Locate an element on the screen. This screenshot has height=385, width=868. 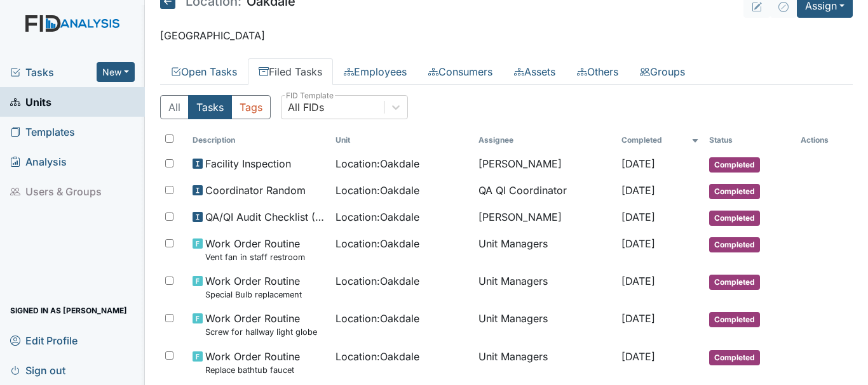
span: Work Order Routine Special Bulb replacement is located at coordinates (254, 287).